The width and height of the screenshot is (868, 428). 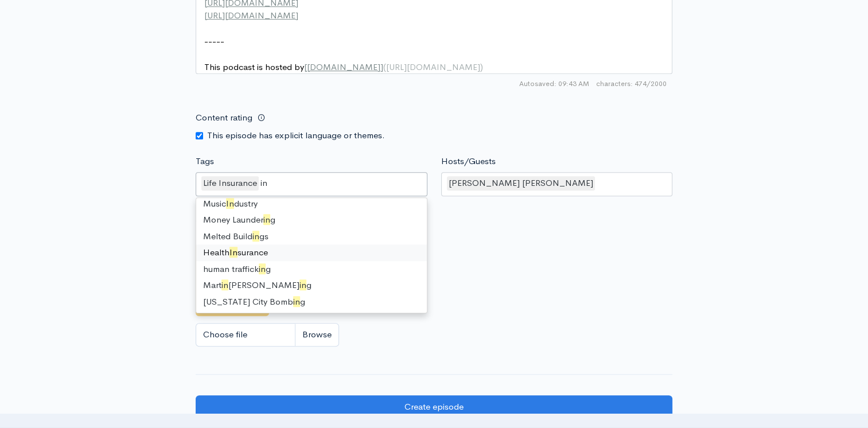 What do you see at coordinates (230, 183) in the screenshot?
I see `div: Life Insurance` at bounding box center [230, 183].